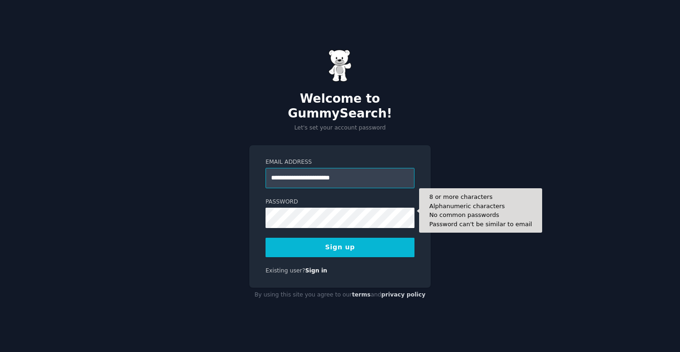  I want to click on a: terms, so click(361, 295).